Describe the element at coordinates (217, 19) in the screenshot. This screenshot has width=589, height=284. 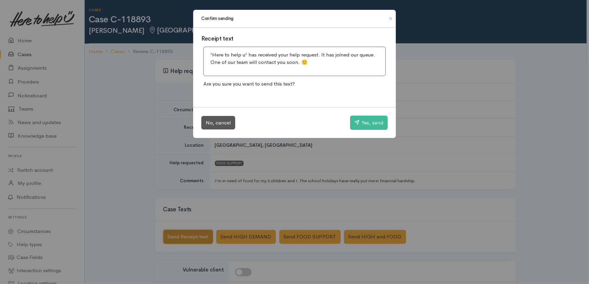
I see `h1: Confirm sending` at that location.